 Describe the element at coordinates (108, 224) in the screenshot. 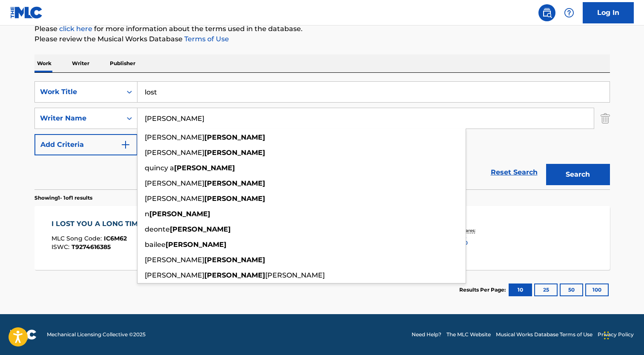

I see `div: I LOST YOU A LONG TIME AGO` at that location.